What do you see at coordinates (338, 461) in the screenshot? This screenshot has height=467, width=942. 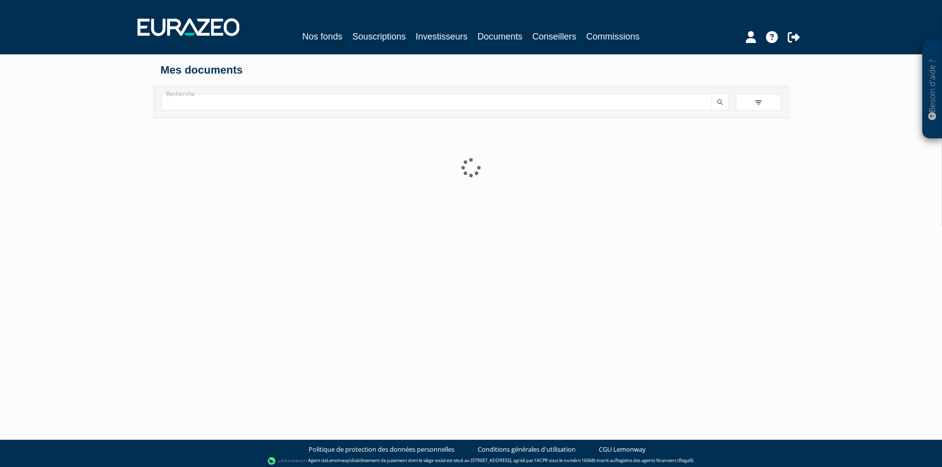 I see `a: Lemonway` at bounding box center [338, 461].